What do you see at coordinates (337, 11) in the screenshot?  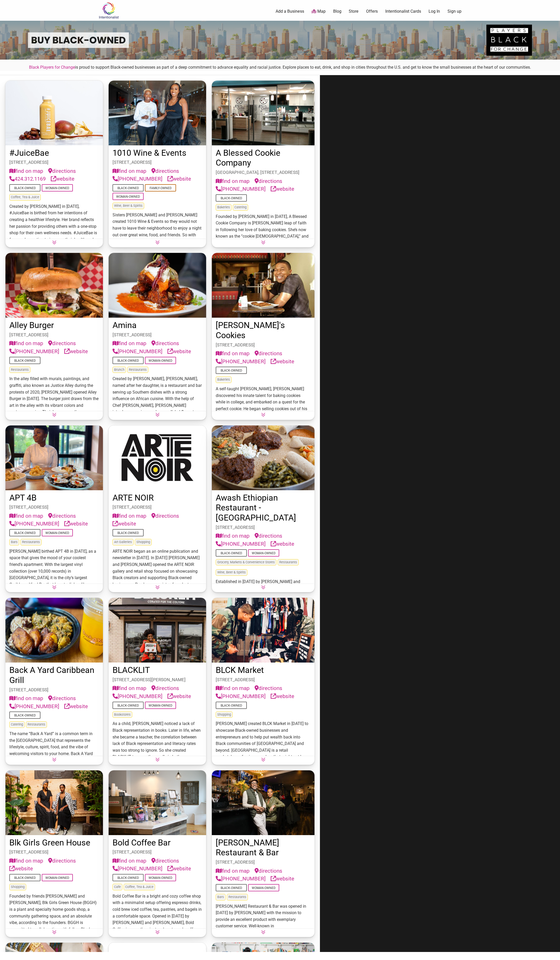 I see `a: Blog` at bounding box center [337, 11].